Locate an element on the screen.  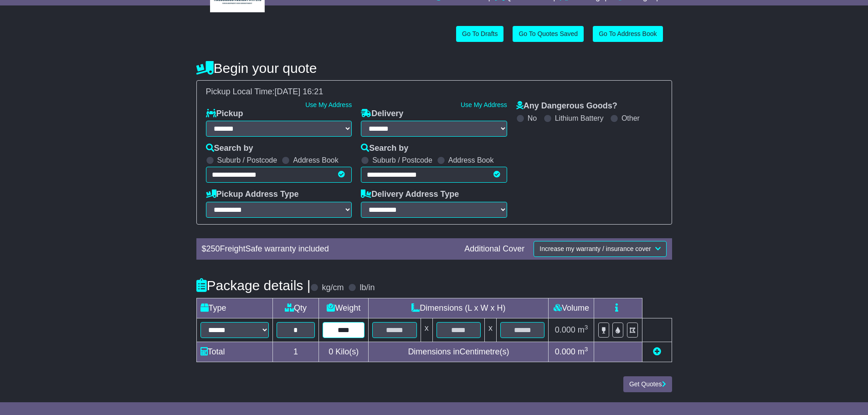
h4: Package details | is located at coordinates (254, 285).